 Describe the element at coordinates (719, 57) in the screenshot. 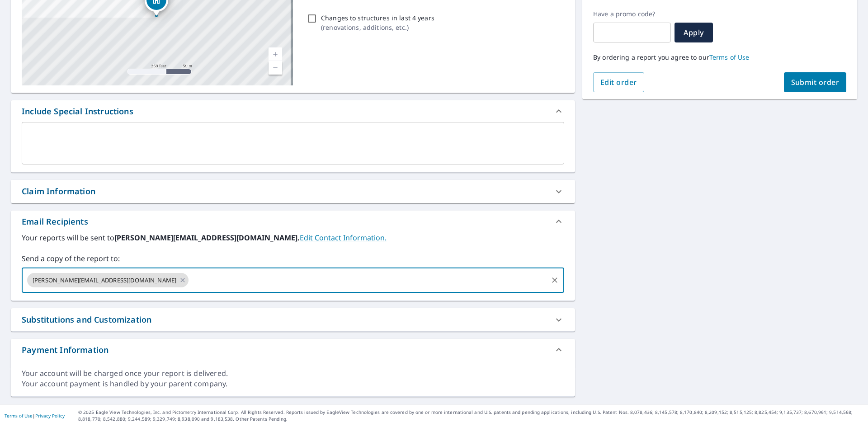

I see `p: By ordering a report you agree to our` at that location.